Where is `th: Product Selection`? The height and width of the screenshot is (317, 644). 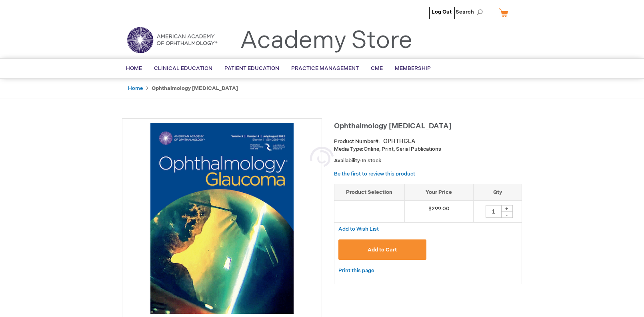
th: Product Selection is located at coordinates (369, 192).